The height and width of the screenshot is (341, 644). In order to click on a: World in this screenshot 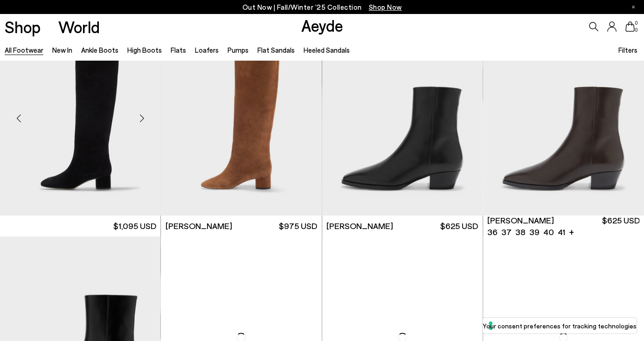, I will do `click(79, 27)`.